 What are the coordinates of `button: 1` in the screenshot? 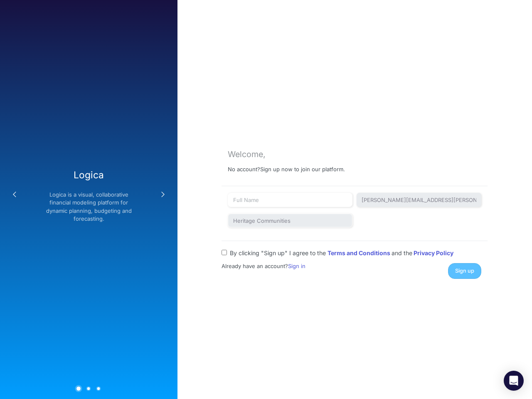 It's located at (79, 388).